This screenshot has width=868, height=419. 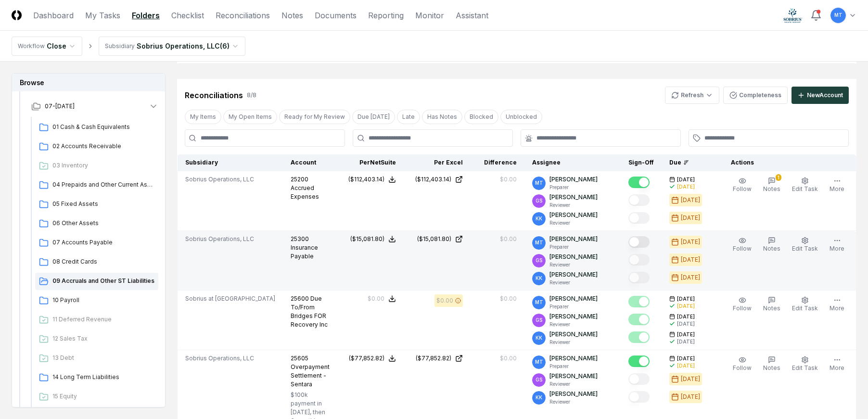 I want to click on div: ($112,403.14), so click(x=433, y=180).